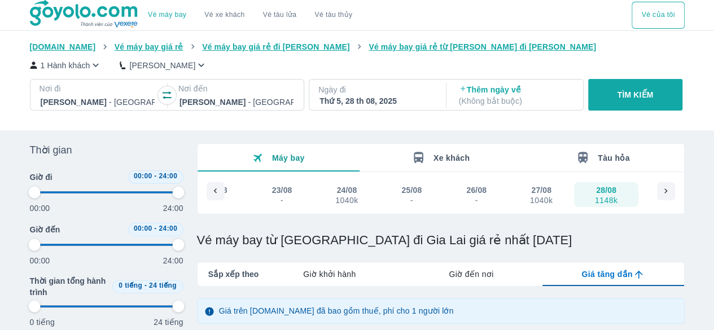 This screenshot has width=714, height=330. I want to click on div: Thứ 5, 28 th 08, 2025, so click(376, 101).